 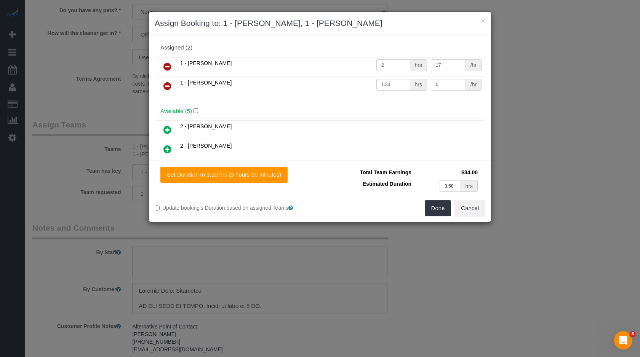 I want to click on button: Done, so click(x=438, y=208).